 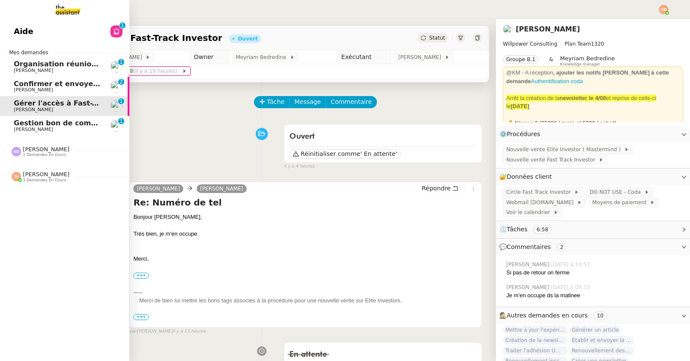 I want to click on div: Si pas de retour on ferme, so click(x=595, y=273).